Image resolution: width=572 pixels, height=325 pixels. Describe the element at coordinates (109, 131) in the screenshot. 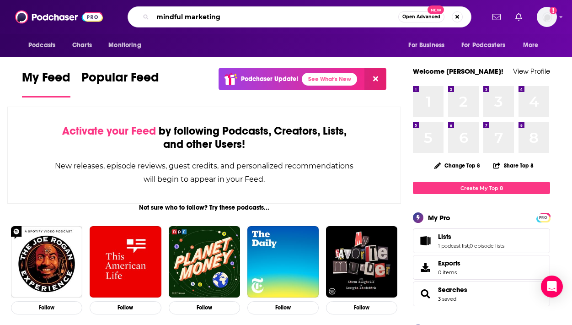

I see `span: Activate your Feed` at that location.